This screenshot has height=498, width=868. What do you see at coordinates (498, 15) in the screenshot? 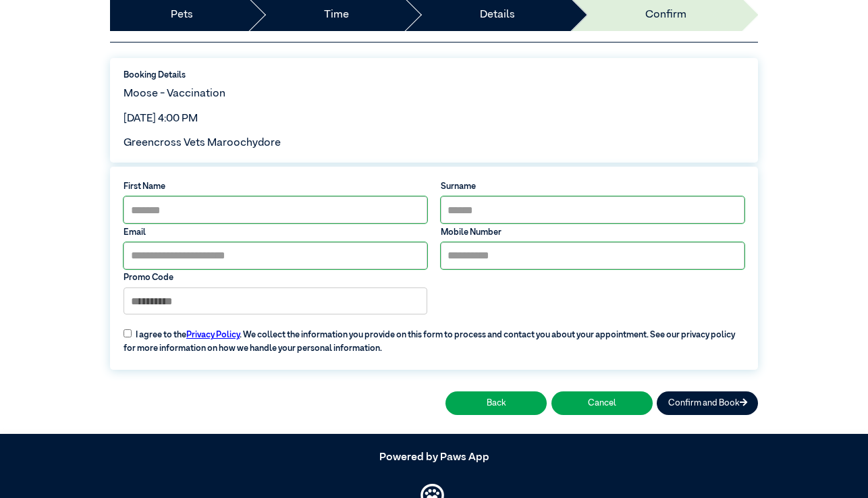
I see `a: Details` at bounding box center [498, 15].